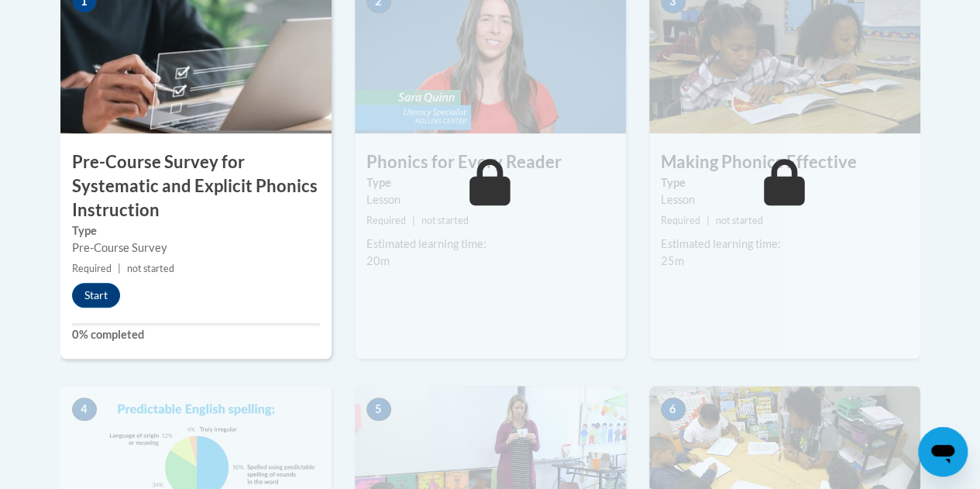 The height and width of the screenshot is (489, 980). Describe the element at coordinates (784, 162) in the screenshot. I see `h3: Making Phonics Effective` at that location.